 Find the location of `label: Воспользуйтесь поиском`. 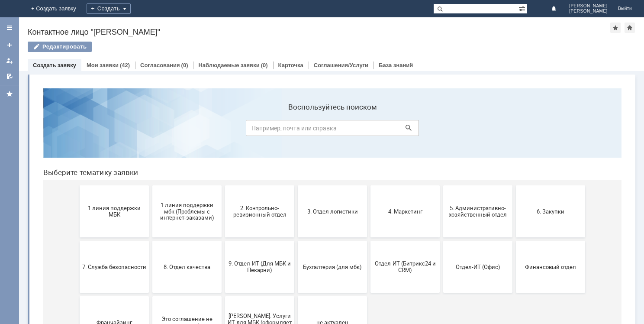

label: Воспользуйтесь поиском is located at coordinates (296, 25).